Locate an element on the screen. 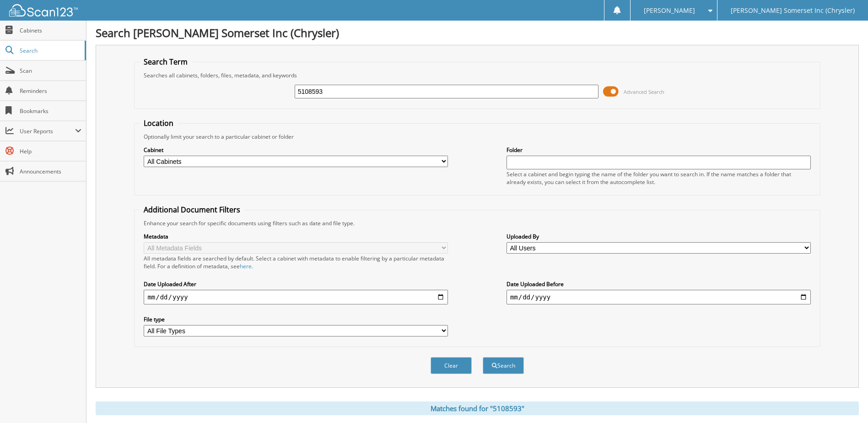  span: Scan is located at coordinates (51, 70).